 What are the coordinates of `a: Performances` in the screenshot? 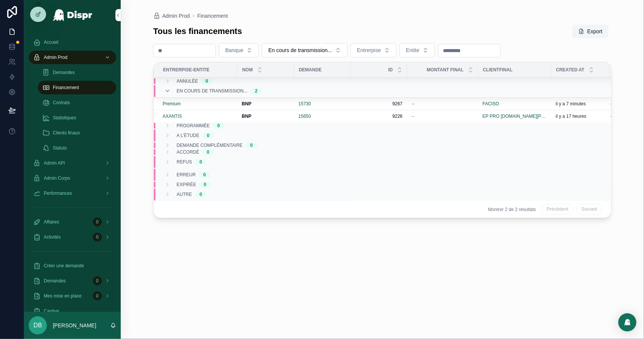 It's located at (73, 193).